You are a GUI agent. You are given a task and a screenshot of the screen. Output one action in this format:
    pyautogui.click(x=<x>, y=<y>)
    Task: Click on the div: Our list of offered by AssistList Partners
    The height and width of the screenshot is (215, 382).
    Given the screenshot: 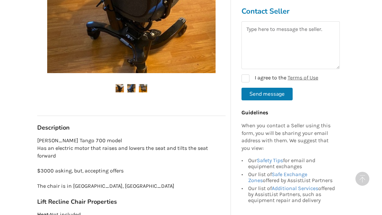 What is the action you would take?
    pyautogui.click(x=292, y=177)
    